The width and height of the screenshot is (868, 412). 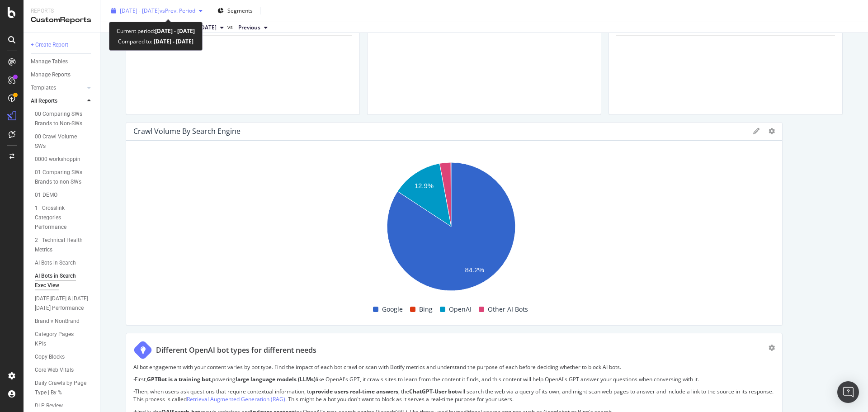 I want to click on div: Manage Tables, so click(x=49, y=62).